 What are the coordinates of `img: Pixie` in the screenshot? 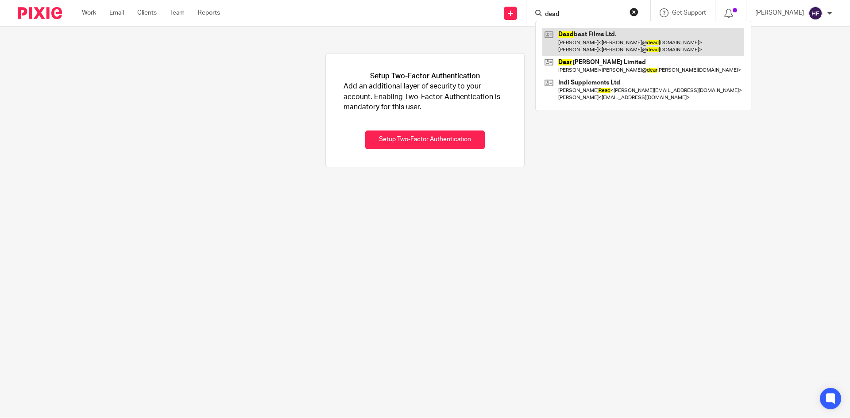 It's located at (40, 13).